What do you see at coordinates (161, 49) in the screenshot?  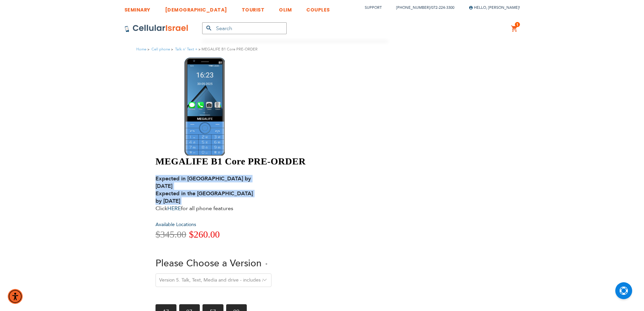 I see `a: Cell phone` at bounding box center [161, 49].